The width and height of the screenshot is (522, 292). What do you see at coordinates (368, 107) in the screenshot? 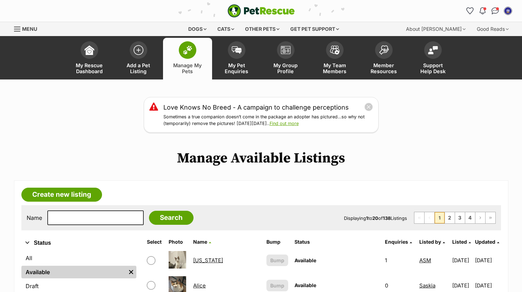
I see `button: close` at bounding box center [368, 107].